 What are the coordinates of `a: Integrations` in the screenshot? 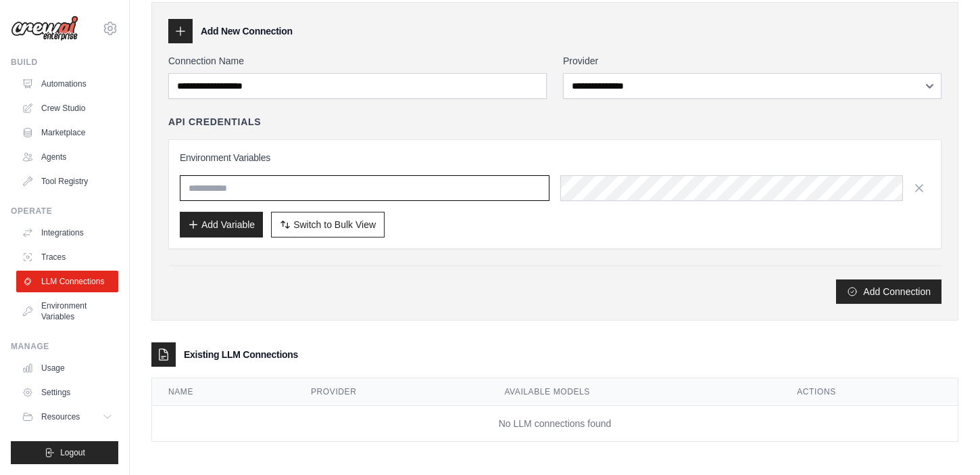 It's located at (67, 233).